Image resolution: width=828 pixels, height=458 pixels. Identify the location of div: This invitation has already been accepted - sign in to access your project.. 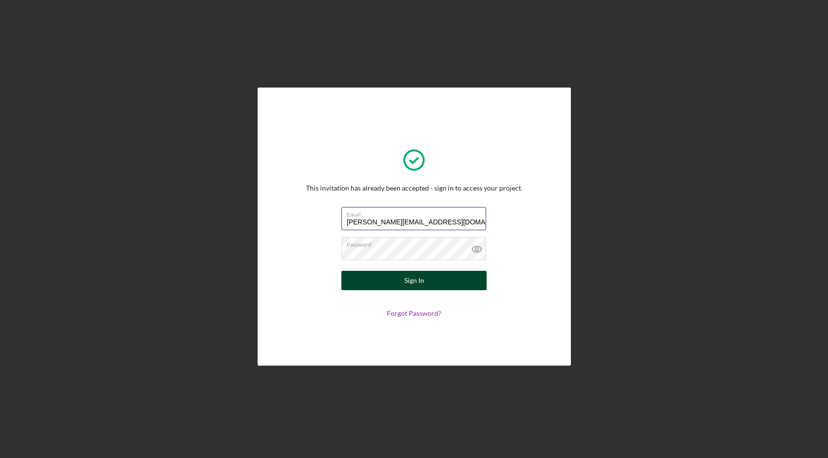
(414, 188).